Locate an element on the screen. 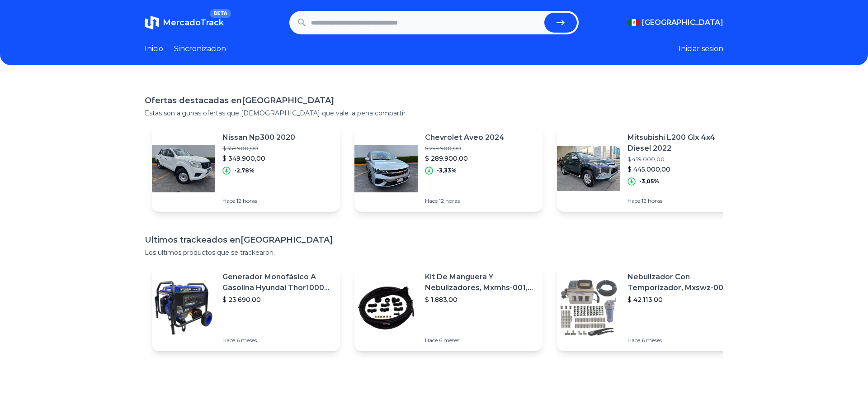 This screenshot has height=406, width=868. p: $ 299.900,00 is located at coordinates (465, 148).